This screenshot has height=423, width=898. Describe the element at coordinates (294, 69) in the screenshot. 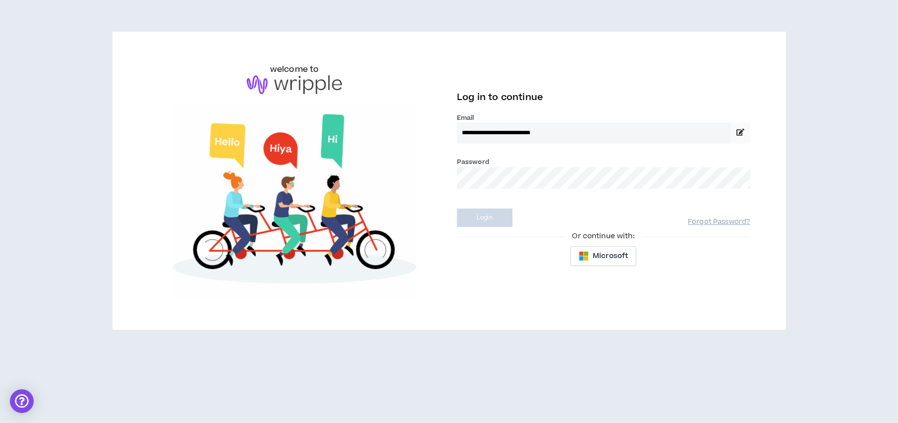

I see `h6: welcome to` at that location.